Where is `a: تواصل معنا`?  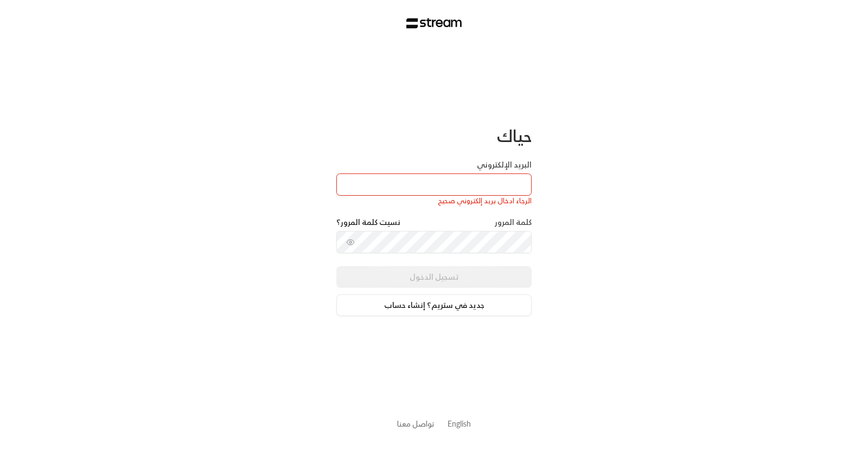 a: تواصل معنا is located at coordinates (416, 424).